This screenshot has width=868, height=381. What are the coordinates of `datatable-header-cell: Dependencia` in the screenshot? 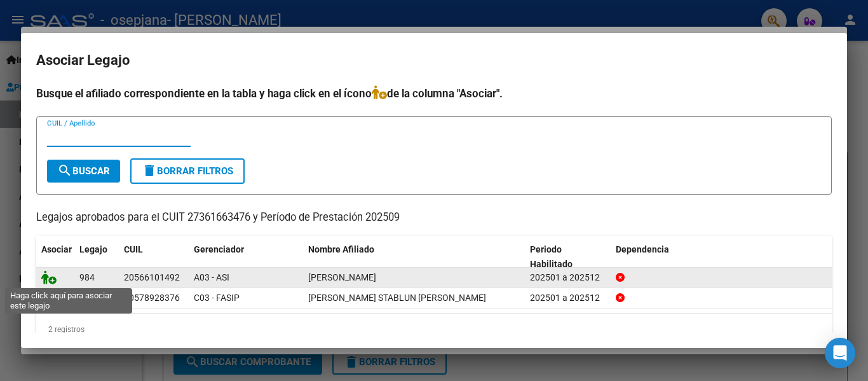 It's located at (722, 257).